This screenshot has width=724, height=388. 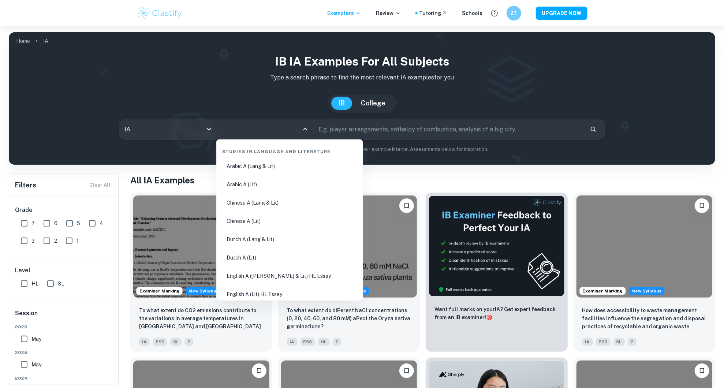 What do you see at coordinates (168, 129) in the screenshot?
I see `div: IA` at bounding box center [168, 129].